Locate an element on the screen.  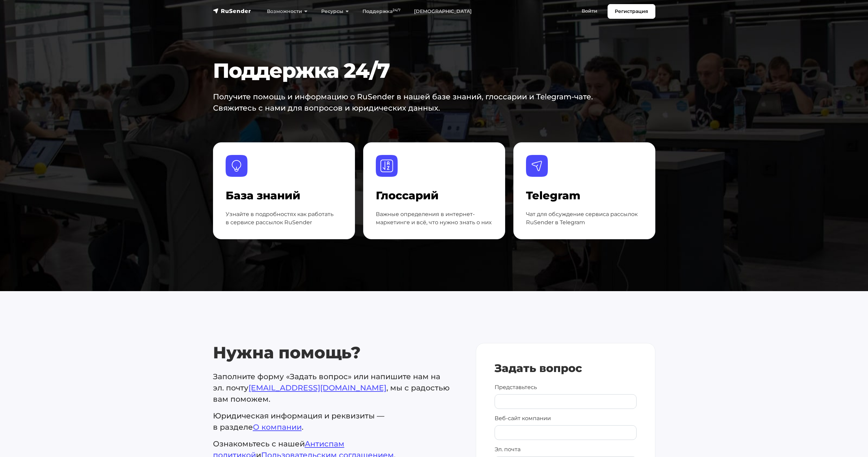
sup: 24/7 is located at coordinates (397, 10).